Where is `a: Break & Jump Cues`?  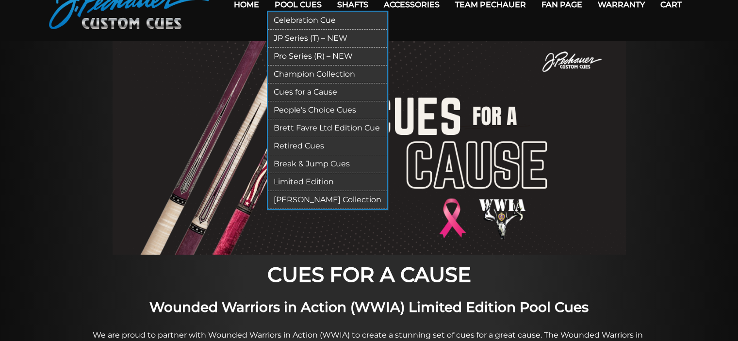
a: Break & Jump Cues is located at coordinates (328, 164).